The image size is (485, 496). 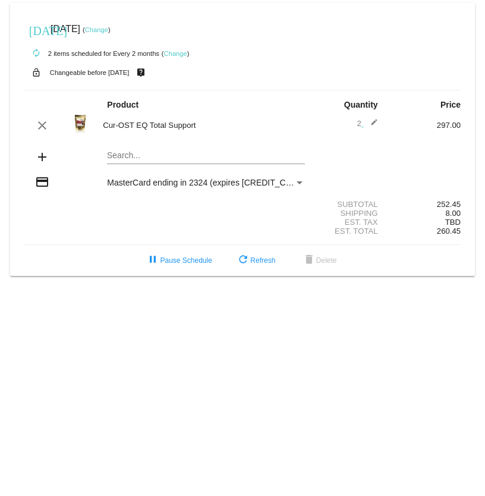 What do you see at coordinates (361, 105) in the screenshot?
I see `strong: Quantity` at bounding box center [361, 105].